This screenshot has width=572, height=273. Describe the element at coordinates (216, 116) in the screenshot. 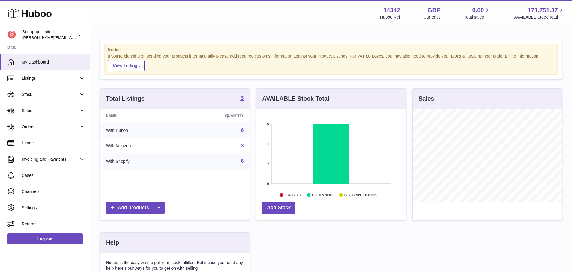

I see `th: Quantity` at that location.